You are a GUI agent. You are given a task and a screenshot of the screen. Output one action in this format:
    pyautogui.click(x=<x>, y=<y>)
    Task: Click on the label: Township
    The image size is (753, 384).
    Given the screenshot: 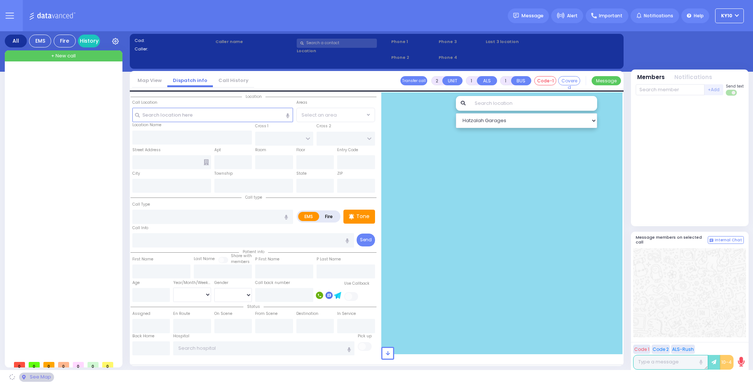 What is the action you would take?
    pyautogui.click(x=224, y=174)
    